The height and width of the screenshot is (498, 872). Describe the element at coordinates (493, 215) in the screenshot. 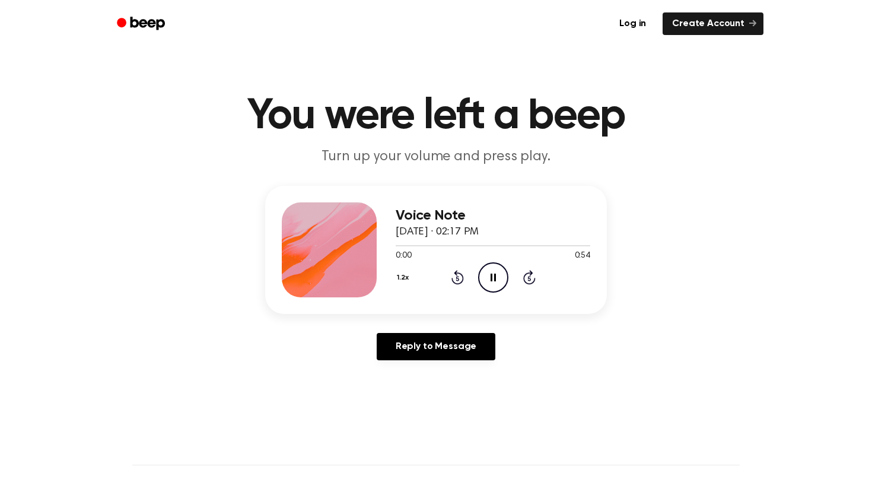

I see `h3: Voice Note` at that location.